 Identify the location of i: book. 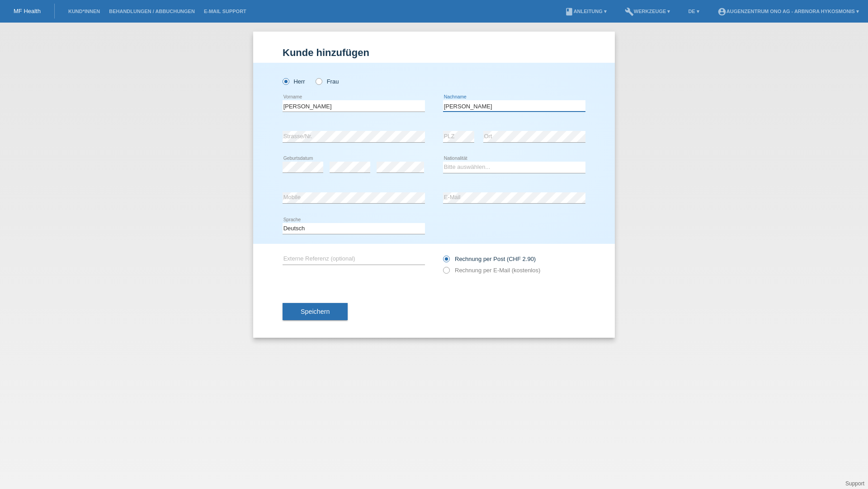
(569, 11).